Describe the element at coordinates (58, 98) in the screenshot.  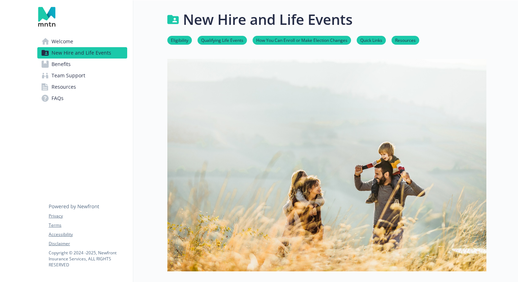
I see `span: FAQs` at that location.